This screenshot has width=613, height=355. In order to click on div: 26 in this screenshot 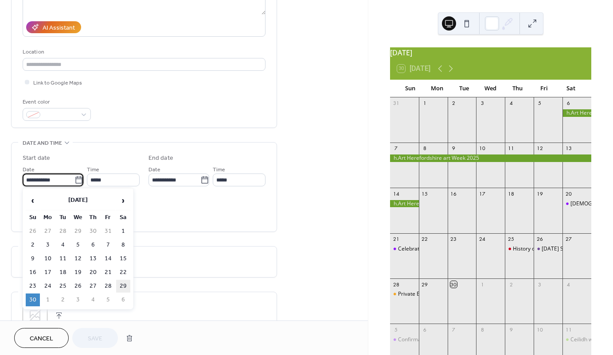, I will do `click(539, 239)`.